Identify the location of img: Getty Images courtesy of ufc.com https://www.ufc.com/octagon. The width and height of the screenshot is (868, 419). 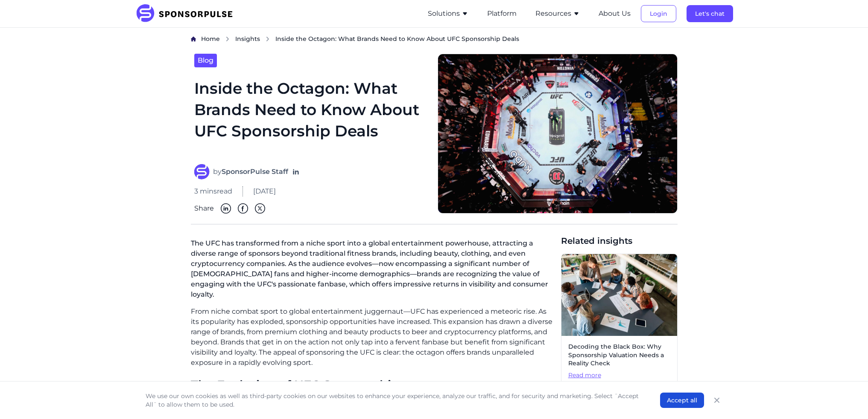
(558, 133).